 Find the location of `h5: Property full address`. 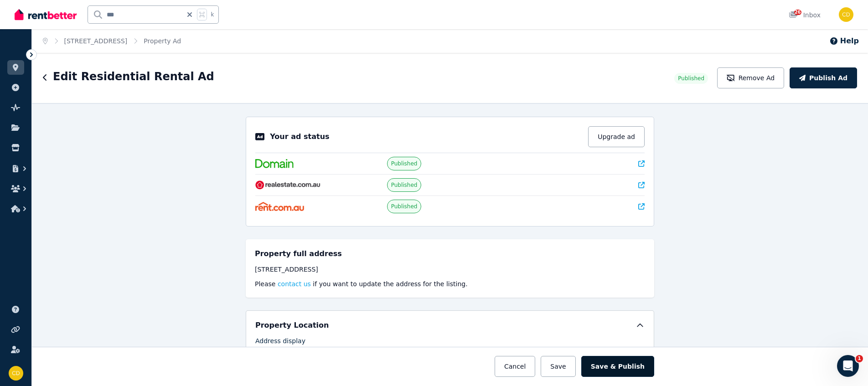

h5: Property full address is located at coordinates (298, 253).